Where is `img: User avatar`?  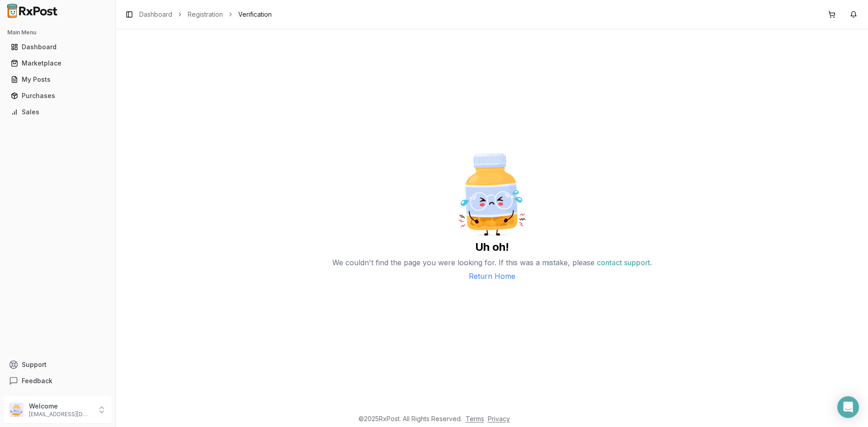 img: User avatar is located at coordinates (16, 410).